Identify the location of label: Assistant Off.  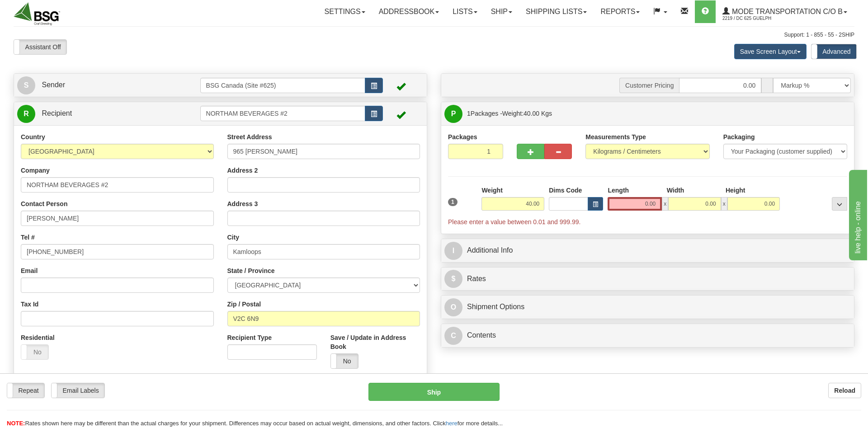
(40, 47).